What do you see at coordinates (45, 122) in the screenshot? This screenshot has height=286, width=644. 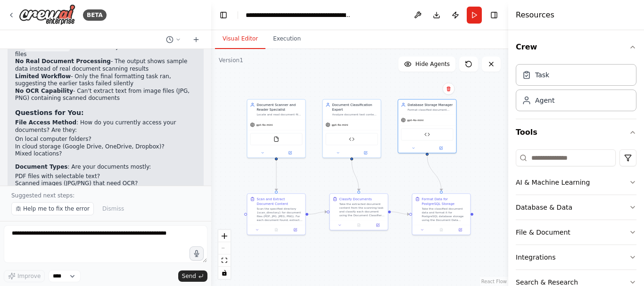 I see `strong: File Access Method` at bounding box center [45, 122].